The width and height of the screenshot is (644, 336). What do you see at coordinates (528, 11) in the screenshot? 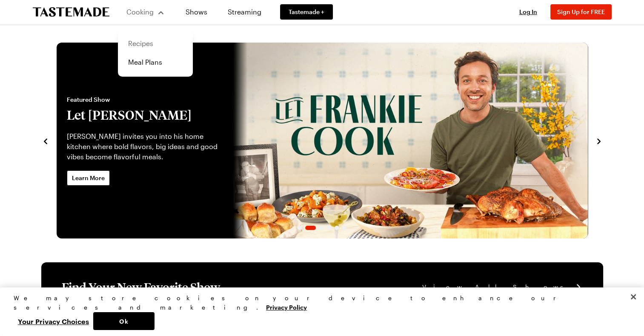
I see `span: Log In` at bounding box center [528, 11].